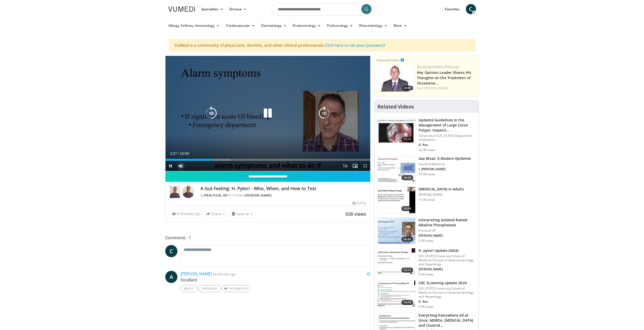 The image size is (644, 330). Describe the element at coordinates (240, 26) in the screenshot. I see `a: Cardiovascular` at that location.